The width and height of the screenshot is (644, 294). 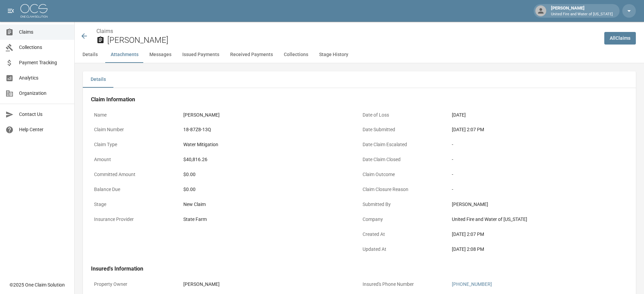 What do you see at coordinates (620, 38) in the screenshot?
I see `a: AllClaims` at bounding box center [620, 38].